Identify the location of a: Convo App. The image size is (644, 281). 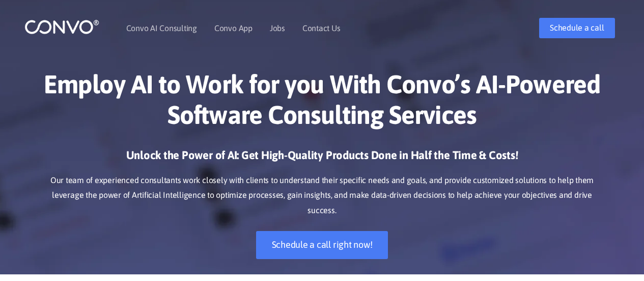
(233, 28).